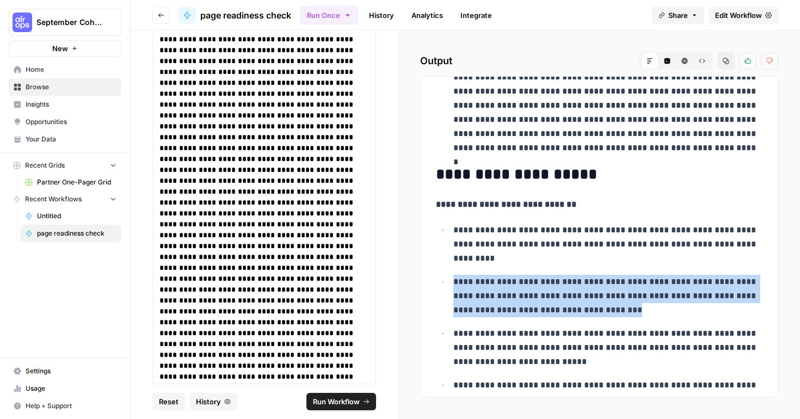  I want to click on a: Analytics, so click(427, 15).